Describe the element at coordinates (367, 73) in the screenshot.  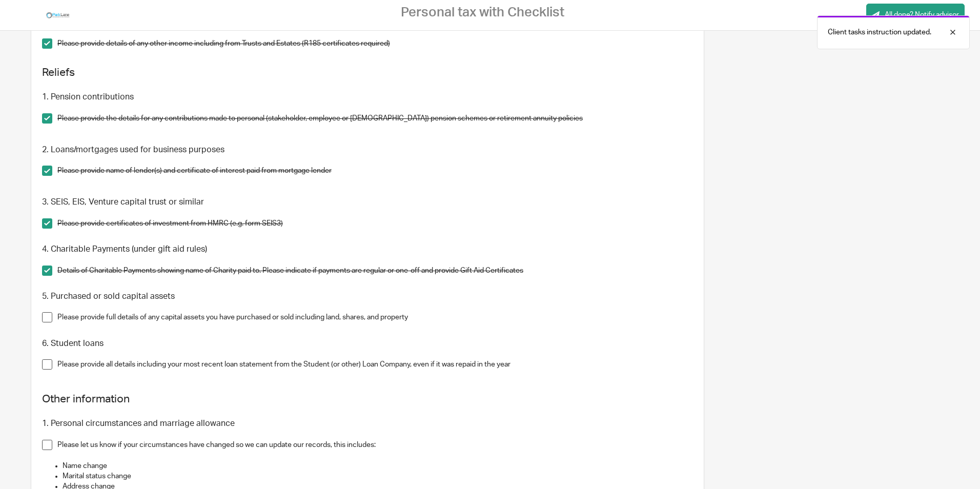
I see `h2: Reliefs` at that location.